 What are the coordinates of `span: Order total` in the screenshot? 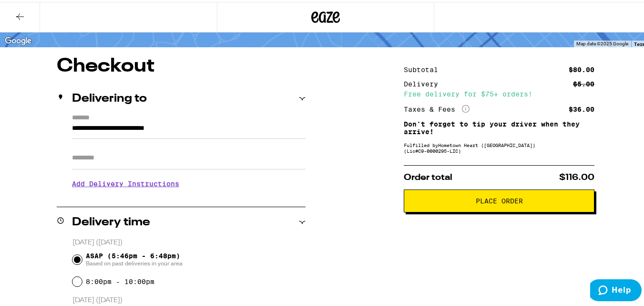 It's located at (428, 175).